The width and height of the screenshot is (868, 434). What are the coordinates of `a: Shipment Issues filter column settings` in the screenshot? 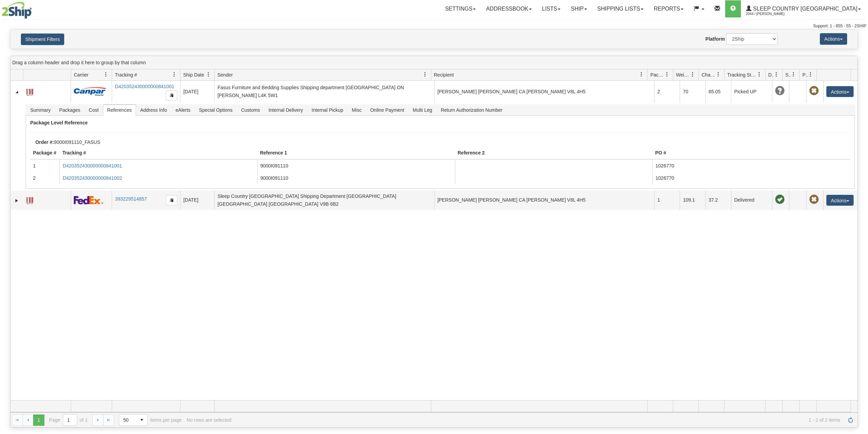 It's located at (793, 75).